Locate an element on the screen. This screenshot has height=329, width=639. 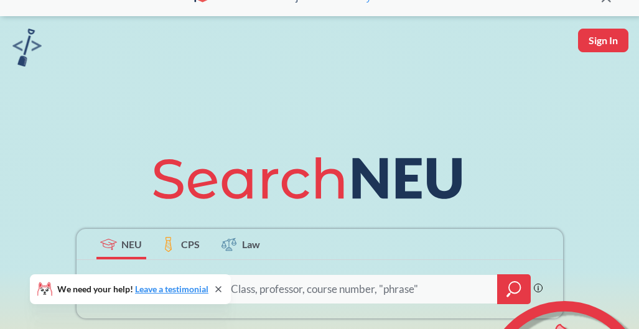
svg: magnifying glass is located at coordinates (514, 289).